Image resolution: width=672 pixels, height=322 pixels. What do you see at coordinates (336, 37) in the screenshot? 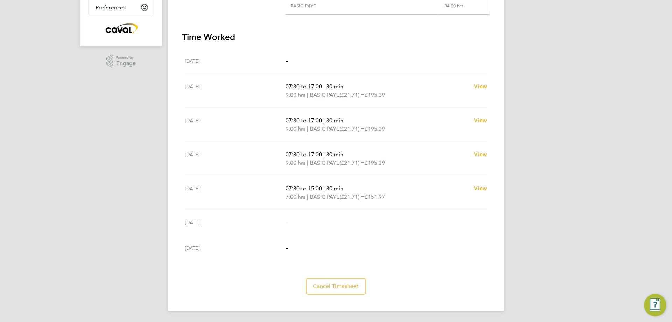
I see `h3: Time Worked` at bounding box center [336, 37].